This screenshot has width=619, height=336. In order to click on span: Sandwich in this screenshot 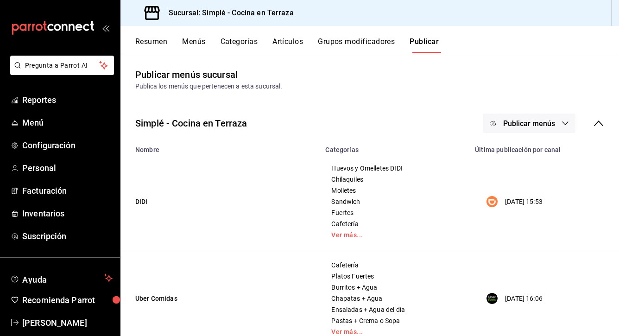, I will do `click(394, 201)`.